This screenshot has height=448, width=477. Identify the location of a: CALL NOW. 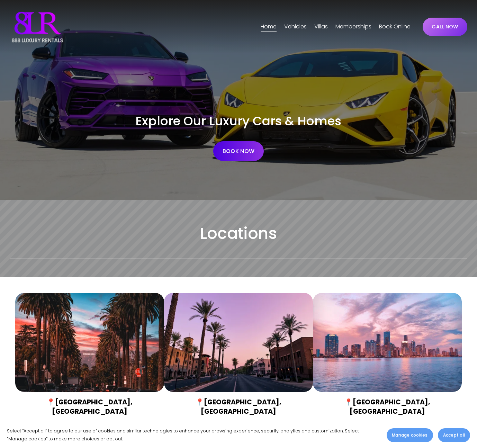
(445, 26).